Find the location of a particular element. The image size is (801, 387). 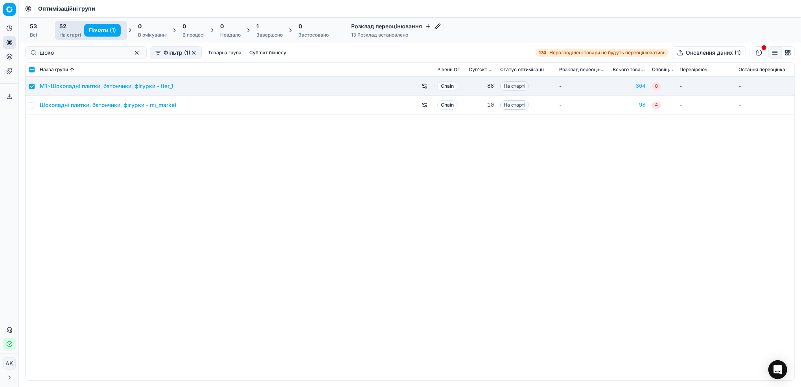

input: Пошук is located at coordinates (83, 53).